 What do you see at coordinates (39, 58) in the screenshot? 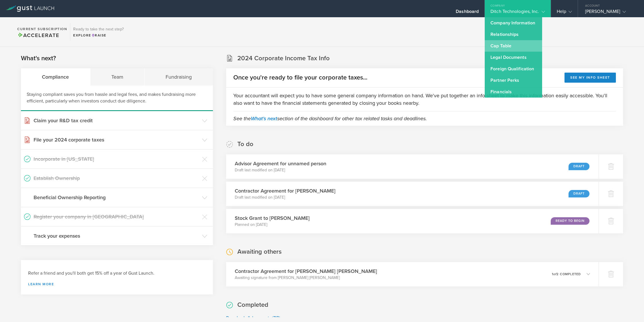
I see `h2: What's next?` at bounding box center [39, 58].